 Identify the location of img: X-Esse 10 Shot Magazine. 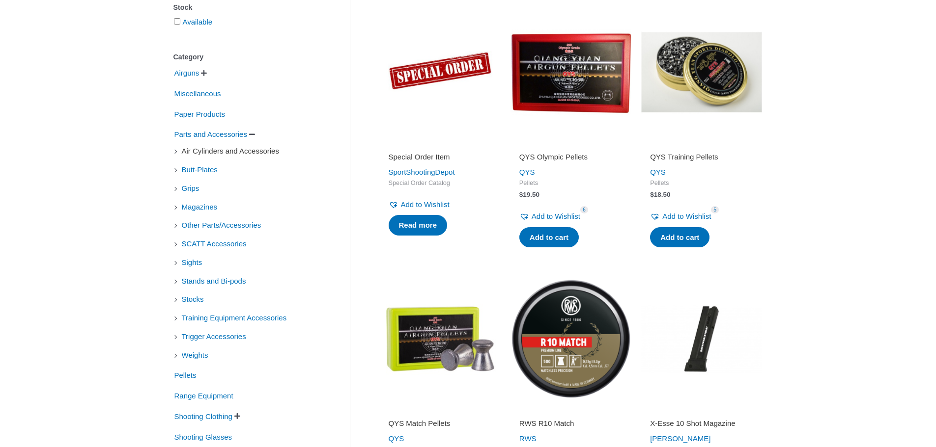
(701, 339).